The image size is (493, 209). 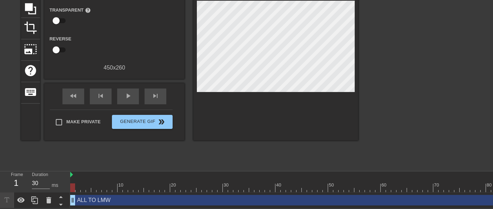 I want to click on div: 80, so click(x=490, y=185).